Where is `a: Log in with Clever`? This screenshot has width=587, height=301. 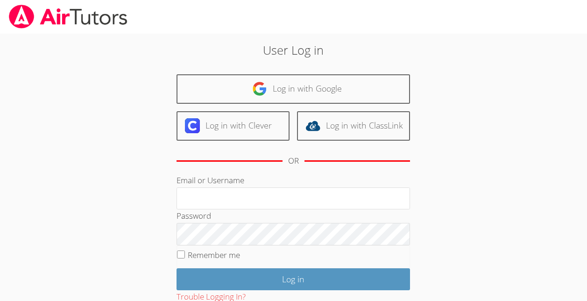 a: Log in with Clever is located at coordinates (233, 126).